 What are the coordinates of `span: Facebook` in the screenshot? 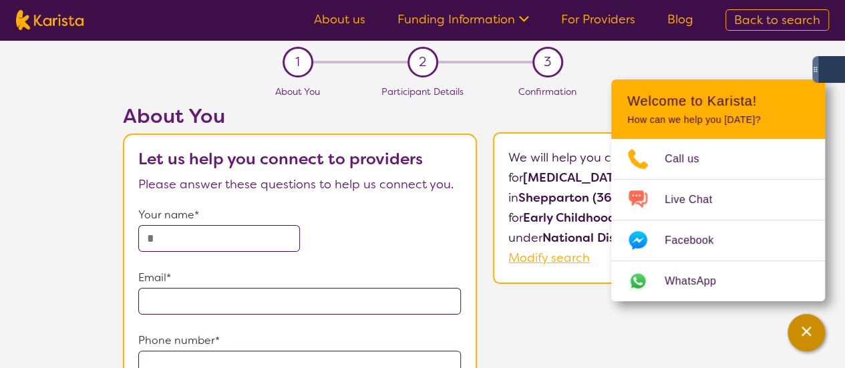 It's located at (697, 240).